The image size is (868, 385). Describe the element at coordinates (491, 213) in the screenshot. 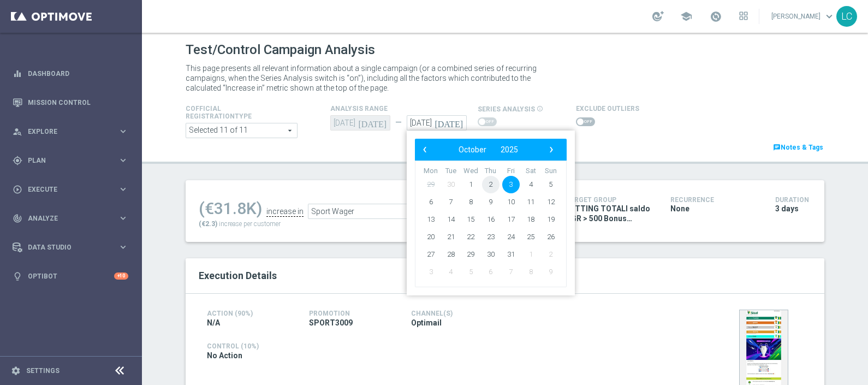

I see `bs-datepicker-container: calendar` at that location.